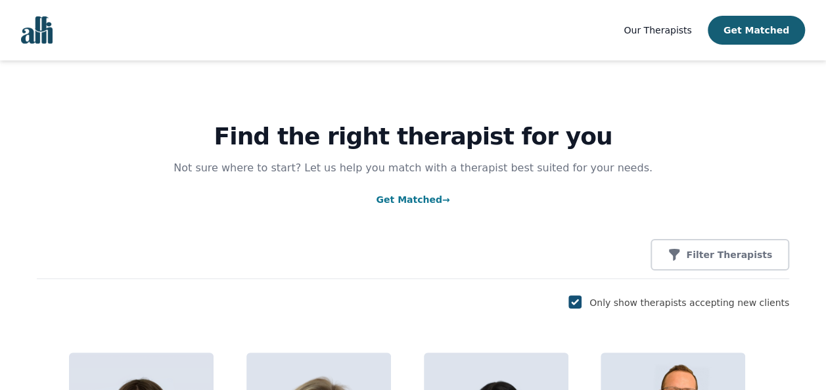 Image resolution: width=826 pixels, height=390 pixels. Describe the element at coordinates (689, 303) in the screenshot. I see `label: Only show therapists accepting new clients` at that location.